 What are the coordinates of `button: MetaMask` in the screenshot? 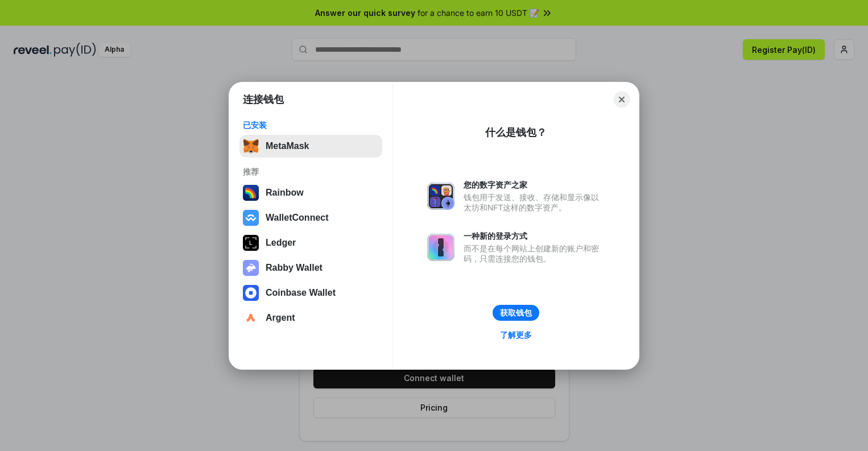 It's located at (311, 146).